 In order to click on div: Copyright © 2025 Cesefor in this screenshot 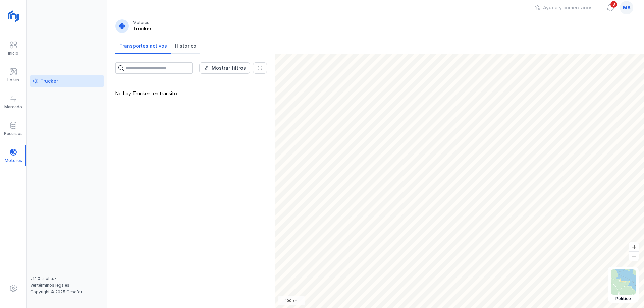, I will do `click(67, 292)`.